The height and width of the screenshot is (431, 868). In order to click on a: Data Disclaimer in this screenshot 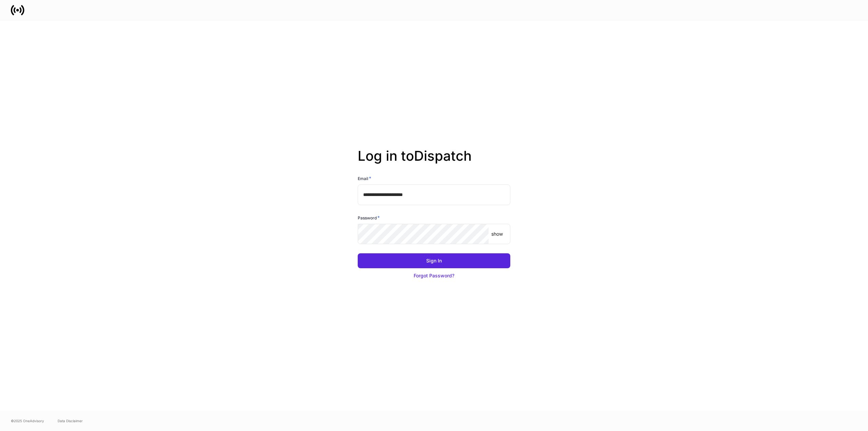, I will do `click(70, 421)`.